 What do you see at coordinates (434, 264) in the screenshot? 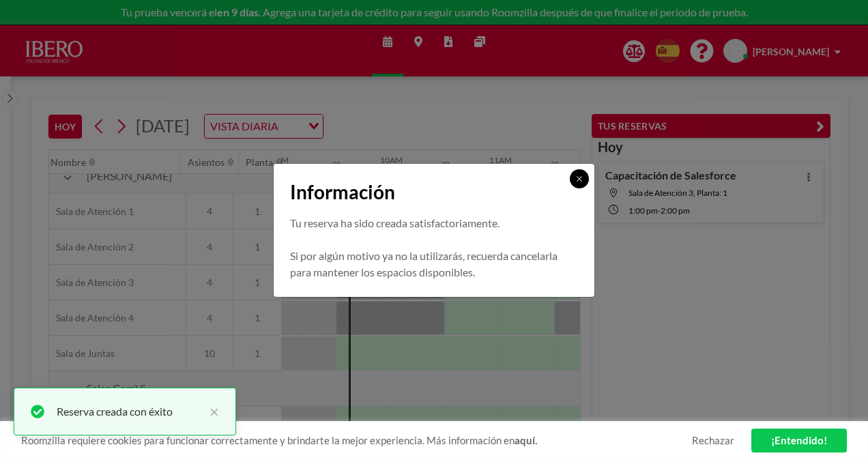
I see `p: Si por algún motivo ya no la utilizarás, recuerda cancelarla para mantener los espacios disponibles.` at bounding box center [434, 264].